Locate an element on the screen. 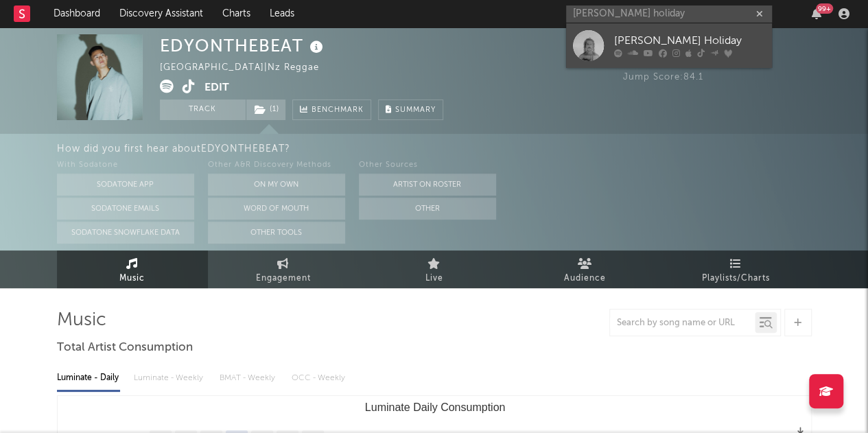  button: Summary is located at coordinates (410, 110).